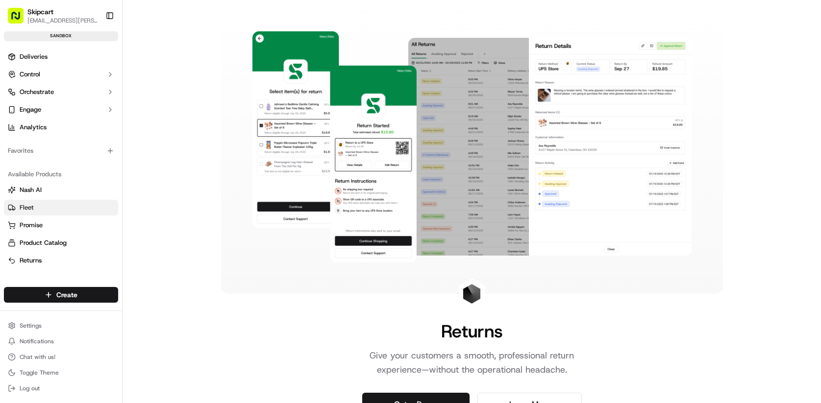 The height and width of the screenshot is (403, 821). What do you see at coordinates (37, 342) in the screenshot?
I see `span: Notifications` at bounding box center [37, 342].